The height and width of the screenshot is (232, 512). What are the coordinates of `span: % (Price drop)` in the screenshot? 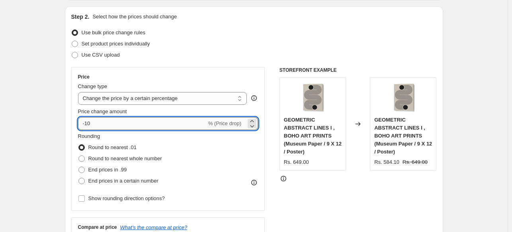 It's located at (225, 123).